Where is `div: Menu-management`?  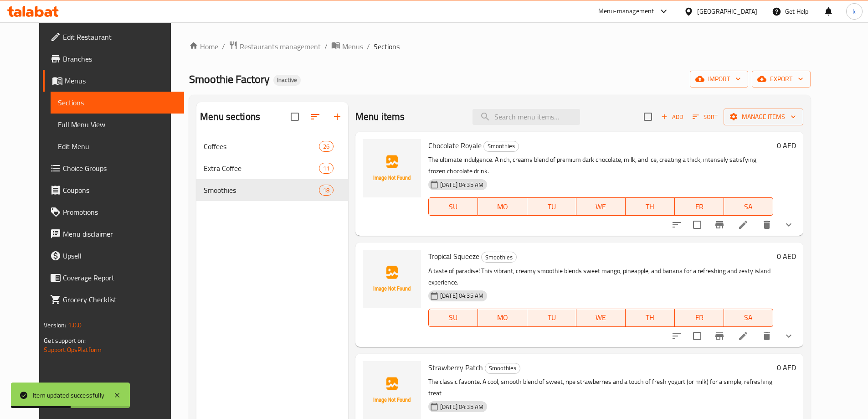 div: Menu-management is located at coordinates (626, 11).